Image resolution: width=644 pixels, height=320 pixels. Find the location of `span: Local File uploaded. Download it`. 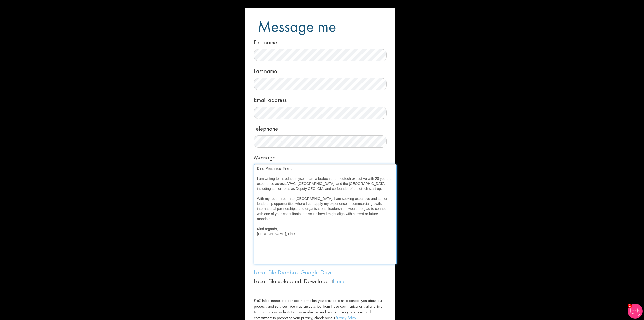

span: Local File uploaded. Download it is located at coordinates (299, 281).